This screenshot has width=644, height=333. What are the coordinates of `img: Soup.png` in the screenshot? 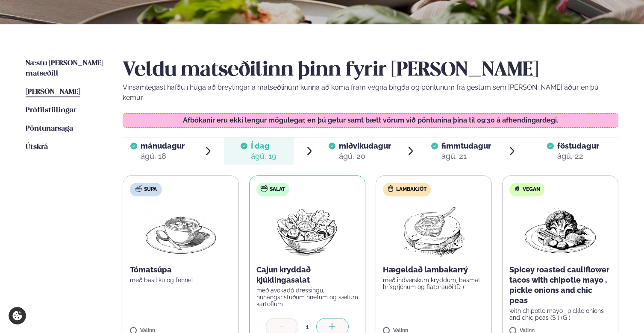 It's located at (181, 230).